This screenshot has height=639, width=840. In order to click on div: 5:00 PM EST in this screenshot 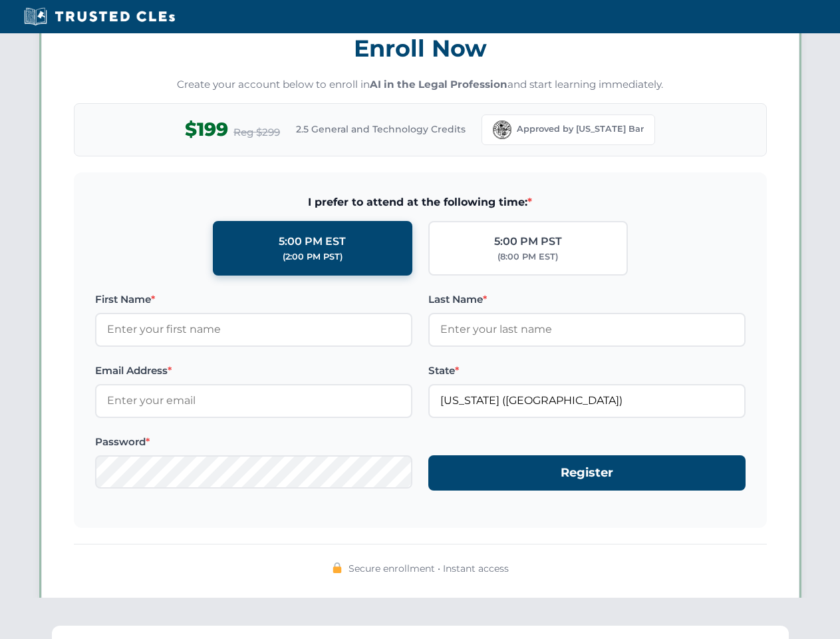, I will do `click(312, 242)`.